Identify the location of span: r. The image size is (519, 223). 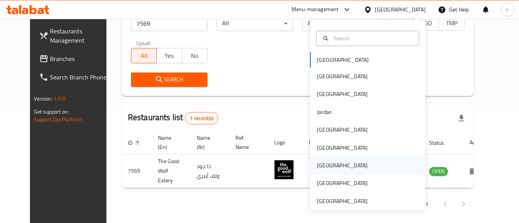
(507, 10).